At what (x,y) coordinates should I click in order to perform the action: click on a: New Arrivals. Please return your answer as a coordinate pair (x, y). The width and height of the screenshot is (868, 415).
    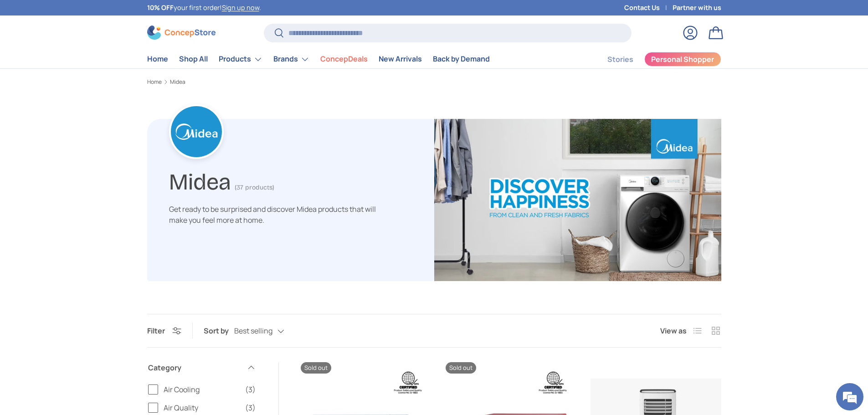
    Looking at the image, I should click on (400, 59).